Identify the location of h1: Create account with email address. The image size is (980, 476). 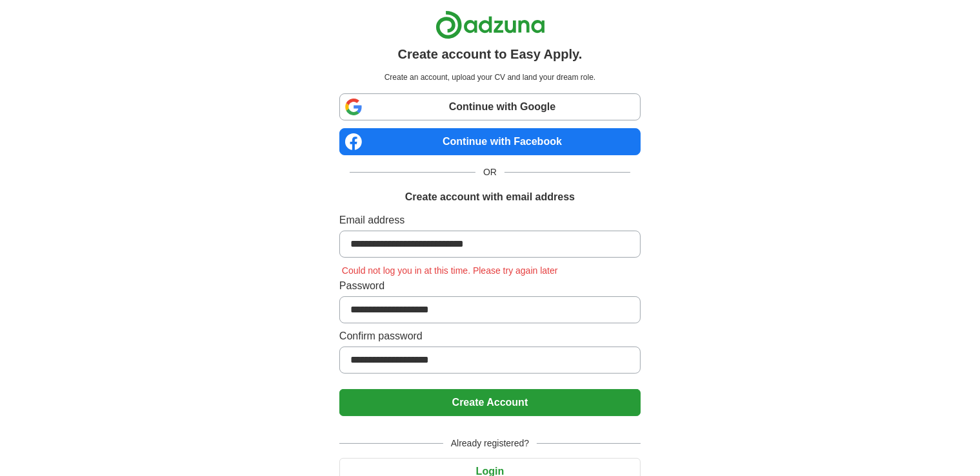
(490, 198).